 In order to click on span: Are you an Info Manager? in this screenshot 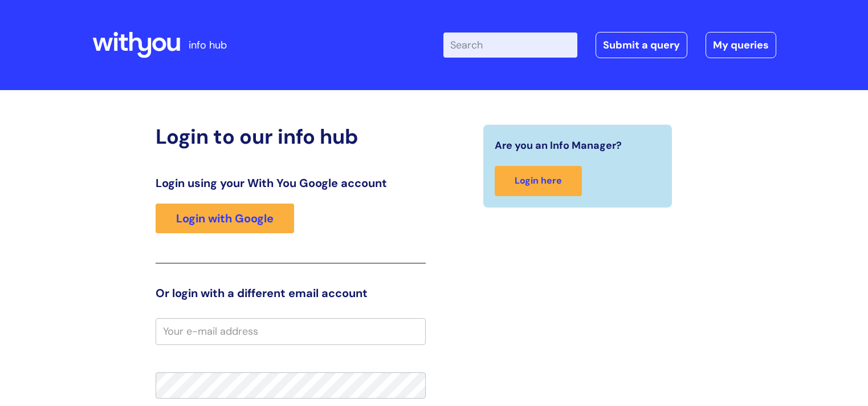, I will do `click(558, 145)`.